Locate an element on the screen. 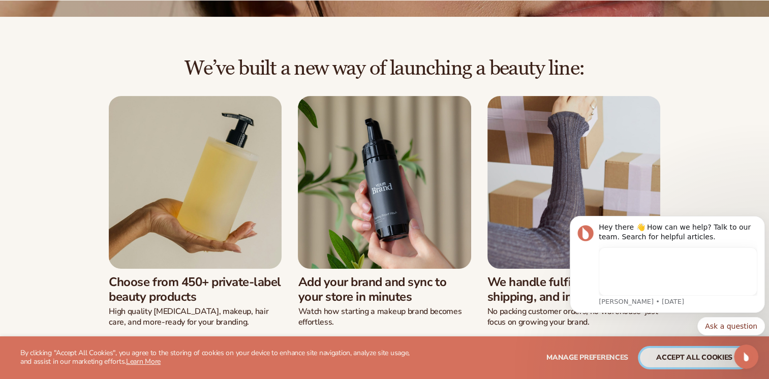  img: Male hand holding beard wash. is located at coordinates (384, 182).